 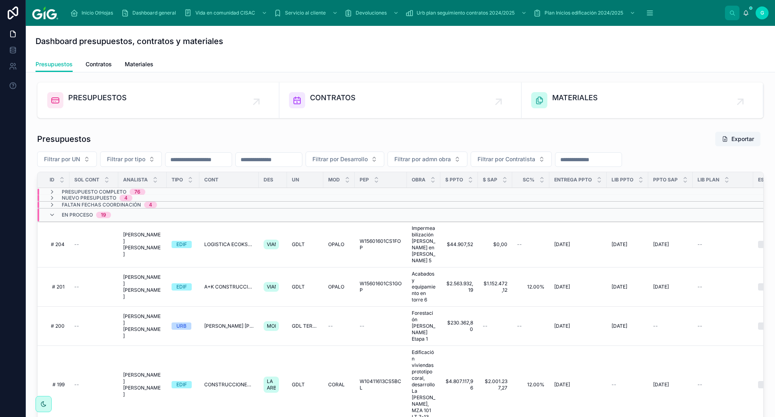 What do you see at coordinates (158, 100) in the screenshot?
I see `a: PRESUPUESTOS` at bounding box center [158, 100].